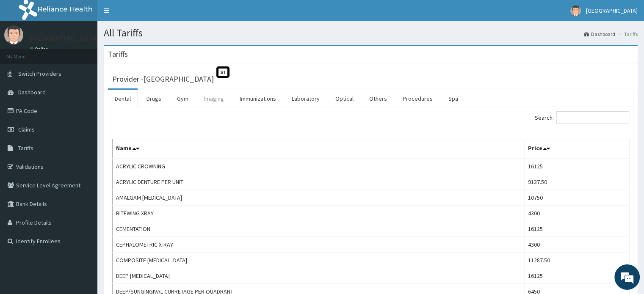 The height and width of the screenshot is (294, 644). What do you see at coordinates (576, 182) in the screenshot?
I see `td: 9137.50` at bounding box center [576, 182].